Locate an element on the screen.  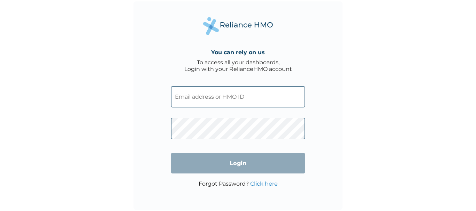
input: Email address or HMO ID is located at coordinates (238, 97).